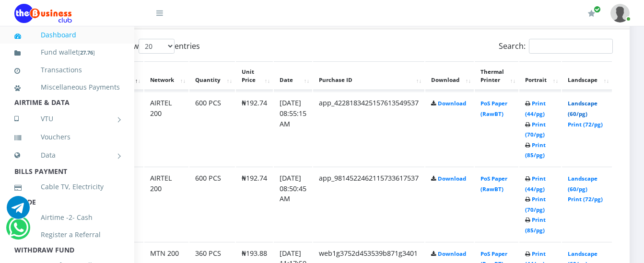 This screenshot has height=263, width=644. What do you see at coordinates (86, 52) in the screenshot?
I see `b: 27.76` at bounding box center [86, 52].